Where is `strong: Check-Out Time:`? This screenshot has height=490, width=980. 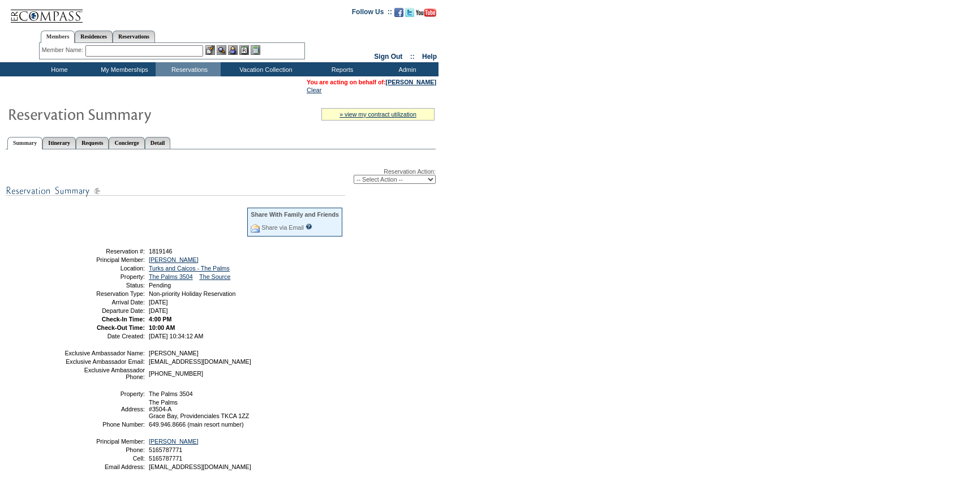
strong: Check-Out Time: is located at coordinates (121, 328).